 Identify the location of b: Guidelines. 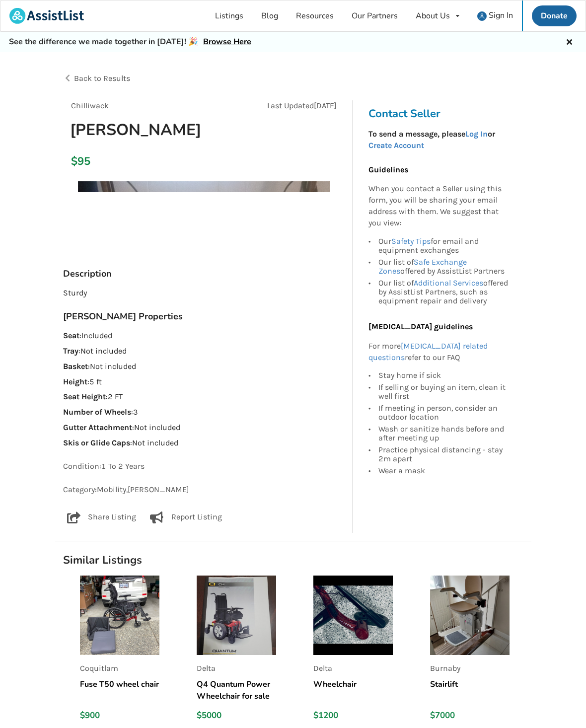
(389, 169).